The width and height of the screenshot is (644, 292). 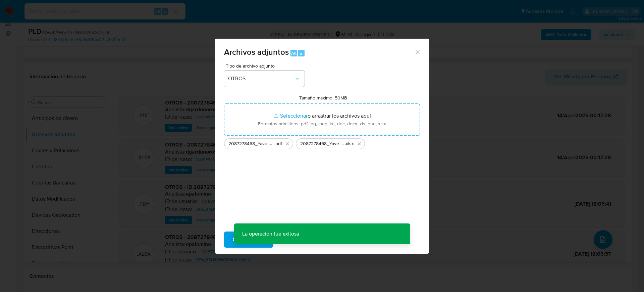 I want to click on span: Alt, so click(x=294, y=53).